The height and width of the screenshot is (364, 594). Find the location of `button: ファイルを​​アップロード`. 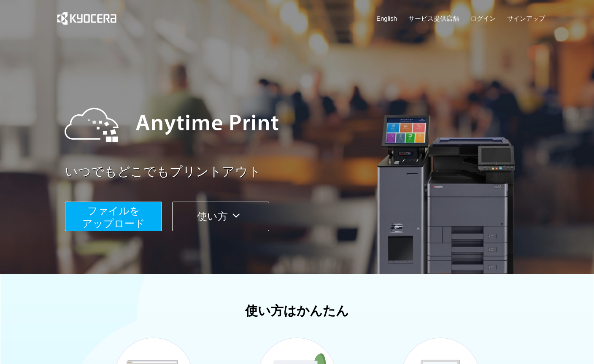

button: ファイルを​​アップロード is located at coordinates (114, 217).